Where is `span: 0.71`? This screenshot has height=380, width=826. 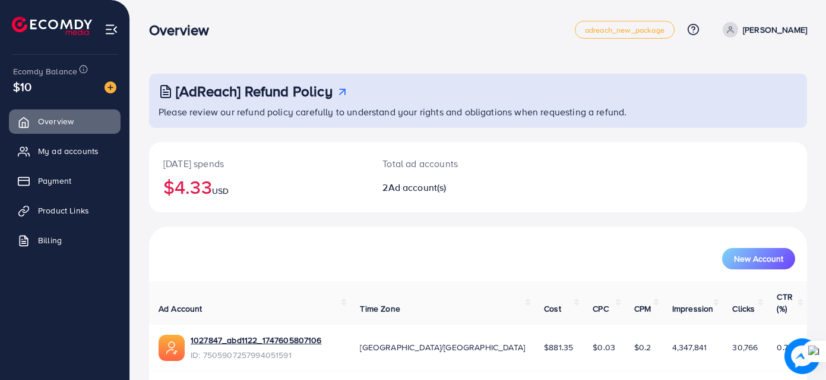 span: 0.71 is located at coordinates (784, 347).